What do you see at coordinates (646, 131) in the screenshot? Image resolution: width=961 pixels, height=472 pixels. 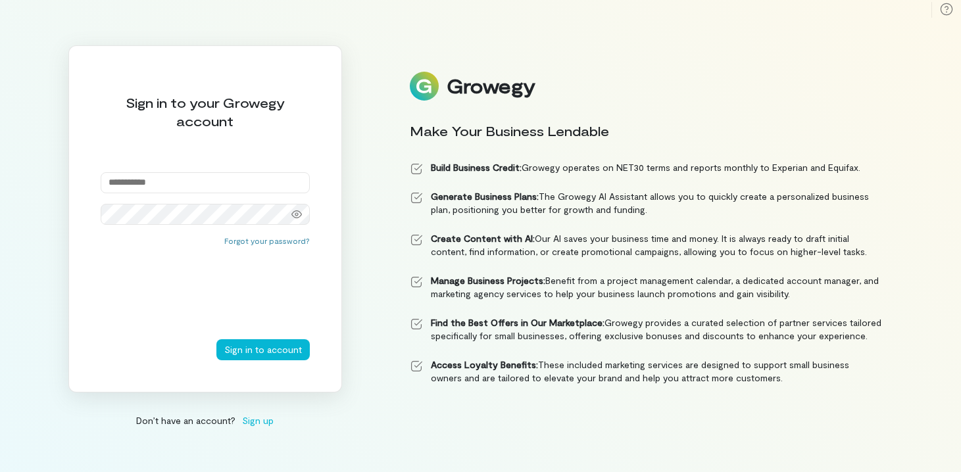 I see `div: Make Your Business Lendable` at bounding box center [646, 131].